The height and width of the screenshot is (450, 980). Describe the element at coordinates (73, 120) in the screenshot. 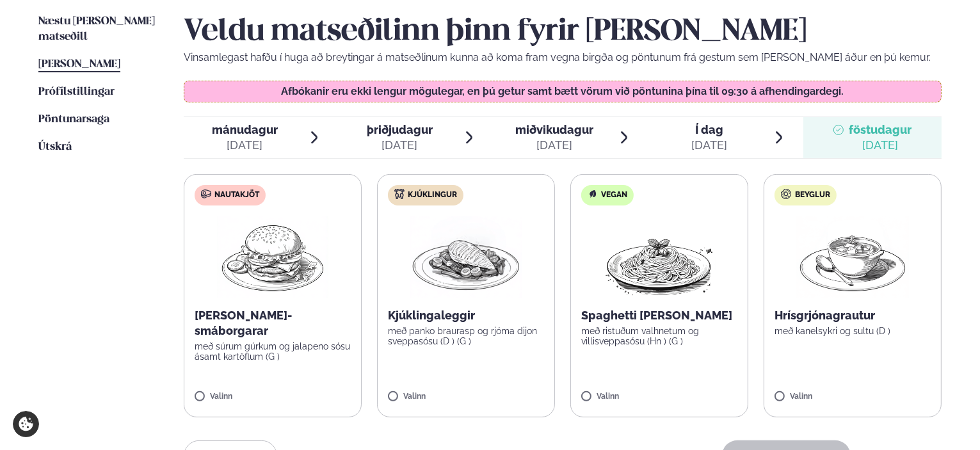

I see `a: Pöntunarsaga` at that location.